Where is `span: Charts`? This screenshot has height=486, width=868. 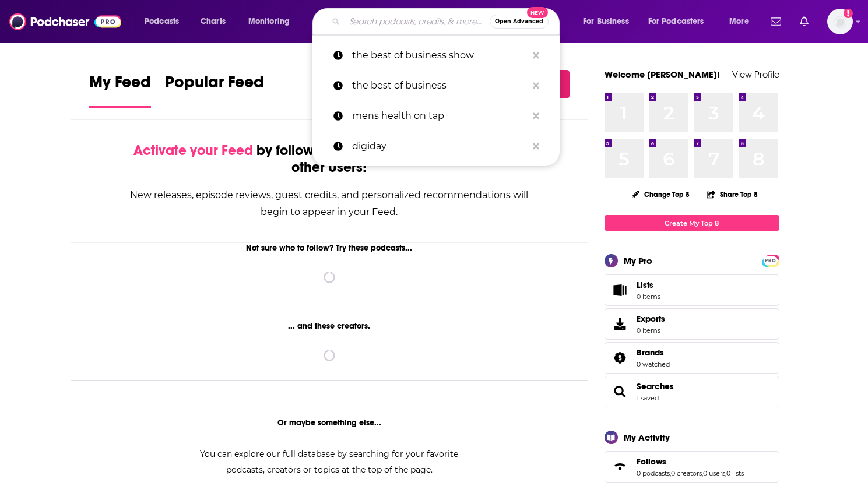 span: Charts is located at coordinates (213, 22).